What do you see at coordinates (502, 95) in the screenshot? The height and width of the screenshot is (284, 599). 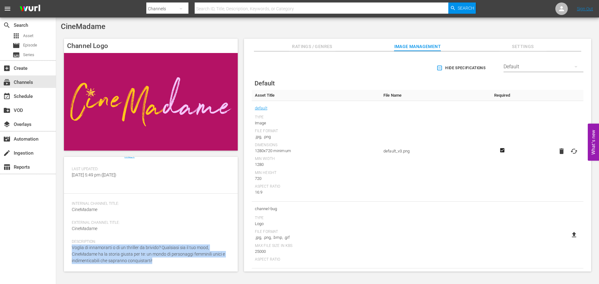 I see `th: Required` at bounding box center [502, 95].